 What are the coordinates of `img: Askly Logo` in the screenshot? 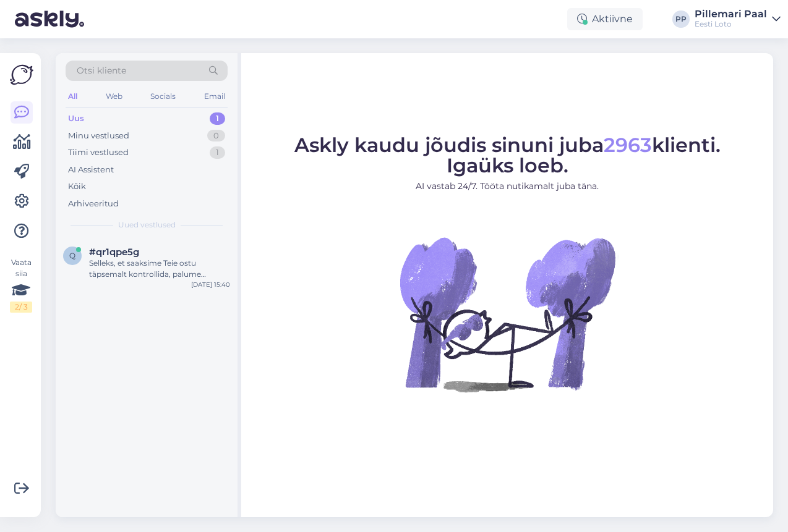 It's located at (22, 75).